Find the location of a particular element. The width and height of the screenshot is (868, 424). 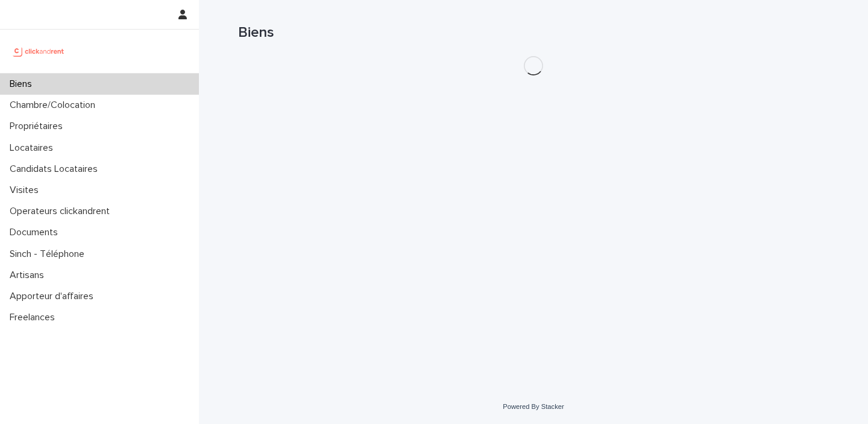

p: Propriétaires is located at coordinates (39, 126).